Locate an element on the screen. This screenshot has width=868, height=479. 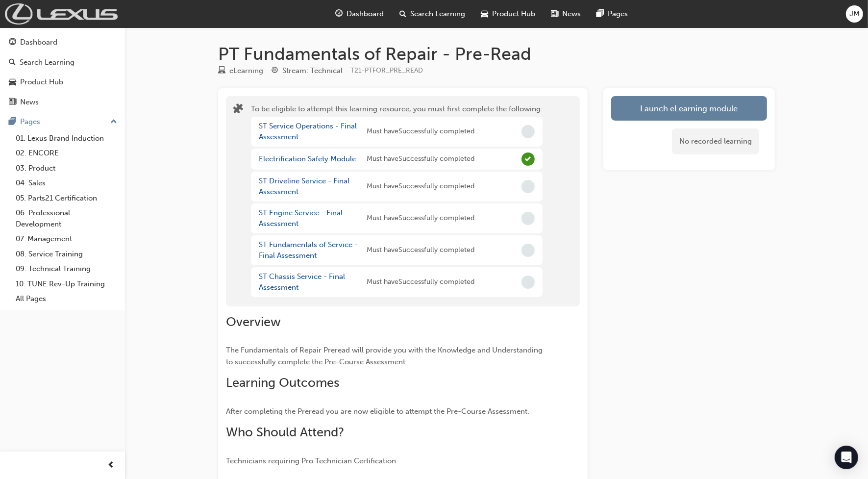
div: Type is located at coordinates (241, 70).